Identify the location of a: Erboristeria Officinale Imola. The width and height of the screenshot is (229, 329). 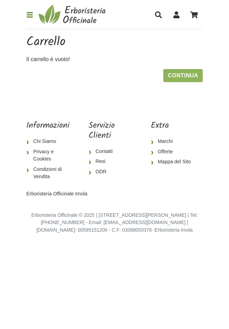
(57, 194).